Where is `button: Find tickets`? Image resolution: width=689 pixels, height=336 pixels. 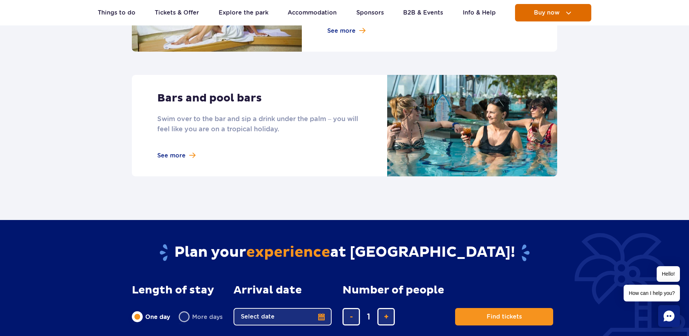 button: Find tickets is located at coordinates (504, 316).